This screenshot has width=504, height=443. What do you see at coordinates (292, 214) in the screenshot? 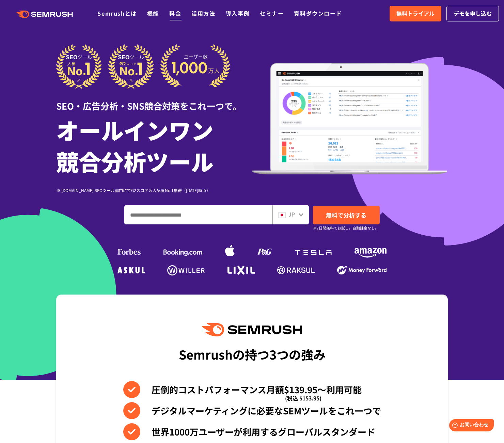
I see `span: JP` at bounding box center [292, 214].